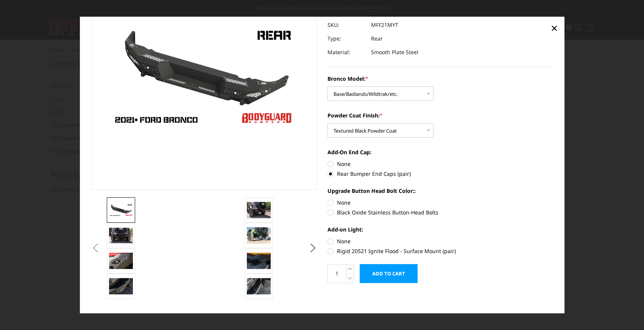 The image size is (644, 330). Describe the element at coordinates (95, 248) in the screenshot. I see `button: Previous` at that location.